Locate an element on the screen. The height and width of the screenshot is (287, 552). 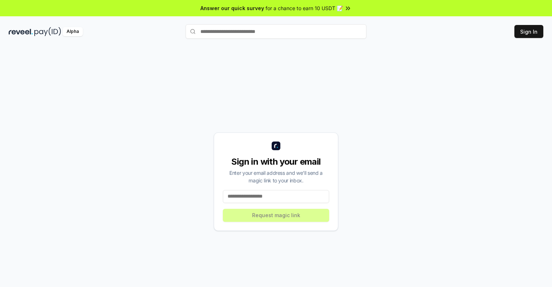
img: reveel_dark is located at coordinates (21, 31).